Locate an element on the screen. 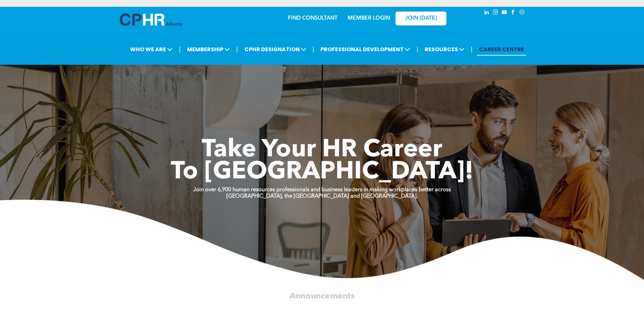 This screenshot has width=644, height=316. a: MEMBER LOGIN is located at coordinates (369, 18).